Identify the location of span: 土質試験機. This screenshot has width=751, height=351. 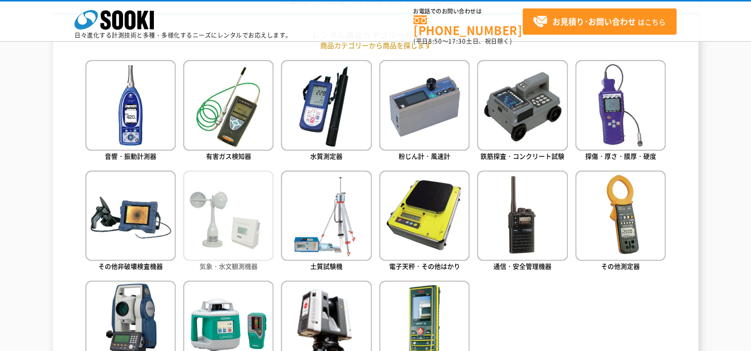
(326, 266).